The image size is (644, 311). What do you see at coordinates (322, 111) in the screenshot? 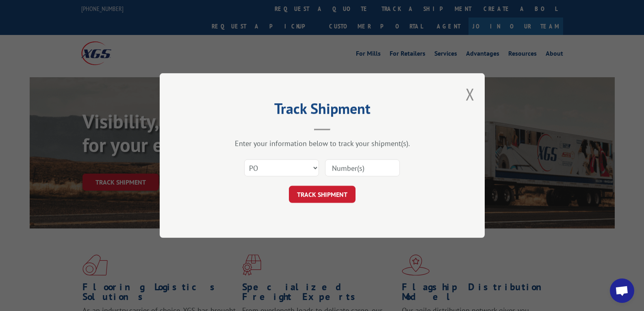
I see `h2: Track Shipment` at bounding box center [322, 111].